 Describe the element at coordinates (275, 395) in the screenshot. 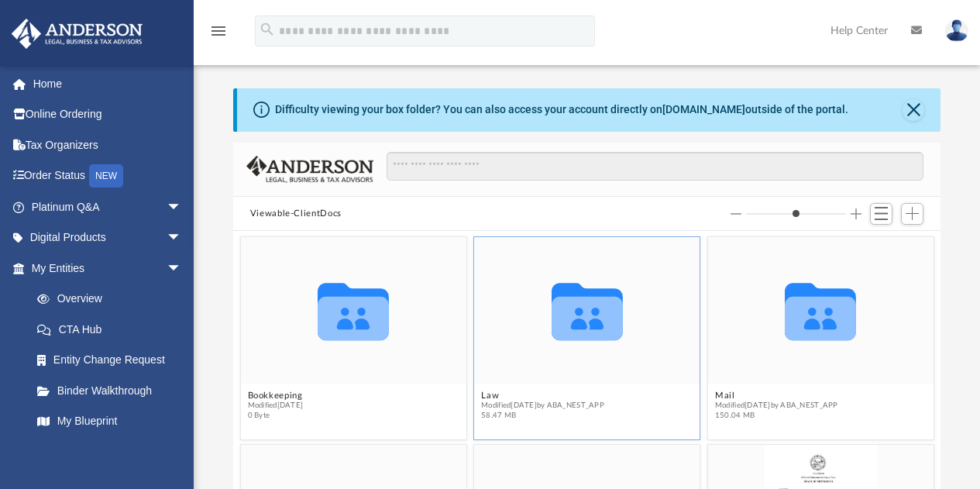

I see `button: Bookkeeping` at that location.